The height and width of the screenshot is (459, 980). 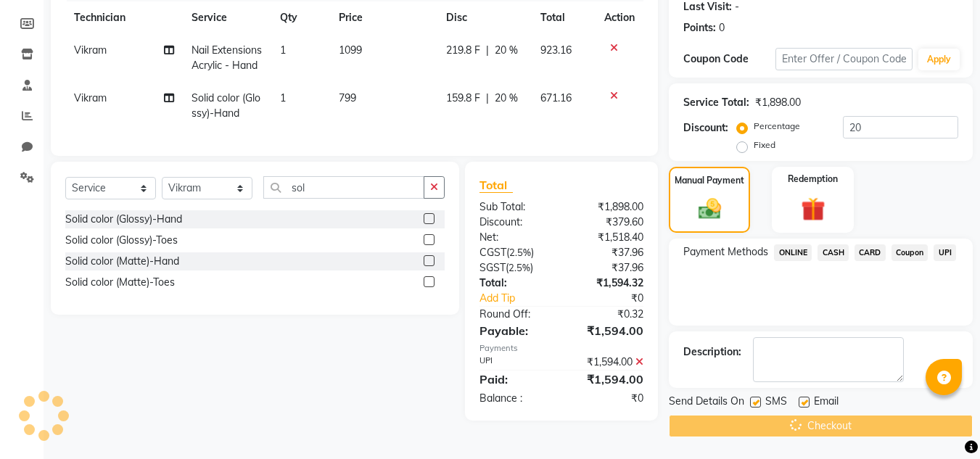 What do you see at coordinates (227, 57) in the screenshot?
I see `span: Nail Extensions Acrylic - Hand` at bounding box center [227, 57].